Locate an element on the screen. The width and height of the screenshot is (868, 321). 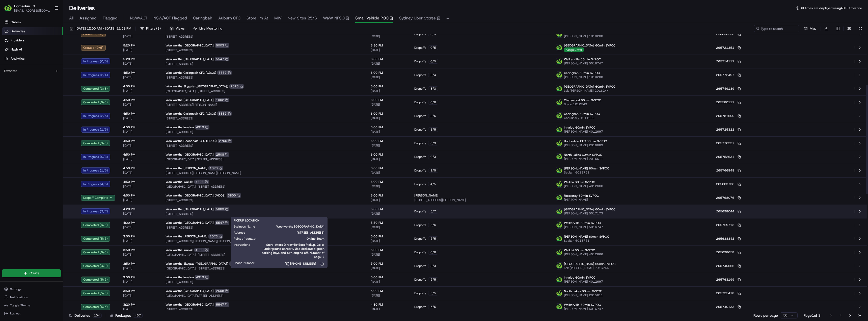
div: 1 / 5 is located at coordinates (433, 170).